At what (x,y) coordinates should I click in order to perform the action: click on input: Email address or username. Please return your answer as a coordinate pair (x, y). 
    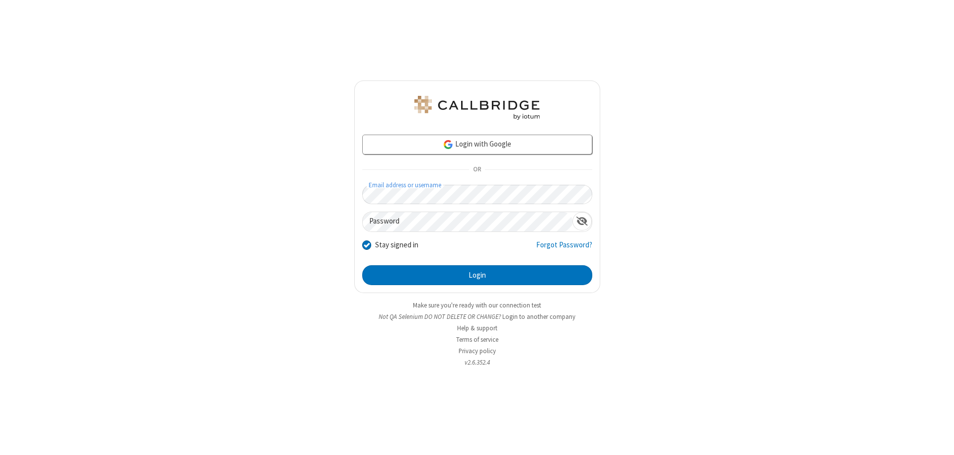
    Looking at the image, I should click on (477, 194).